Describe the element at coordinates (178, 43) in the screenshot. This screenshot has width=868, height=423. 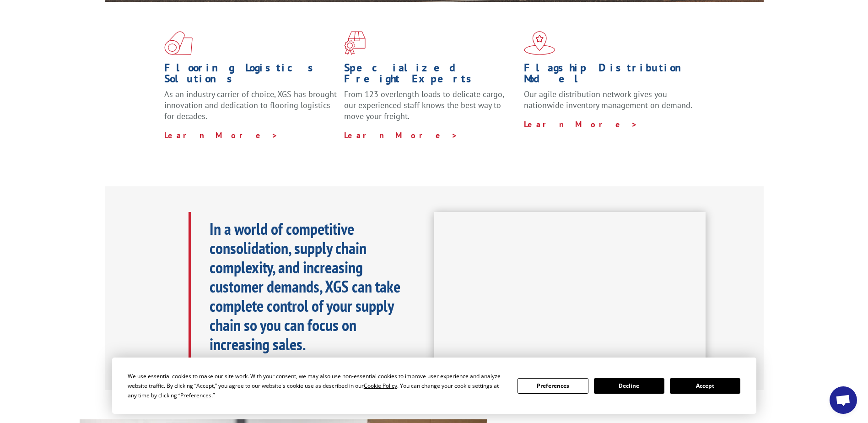
I see `img: xgs-icon-total-supply-chain-intelligence-red` at that location.